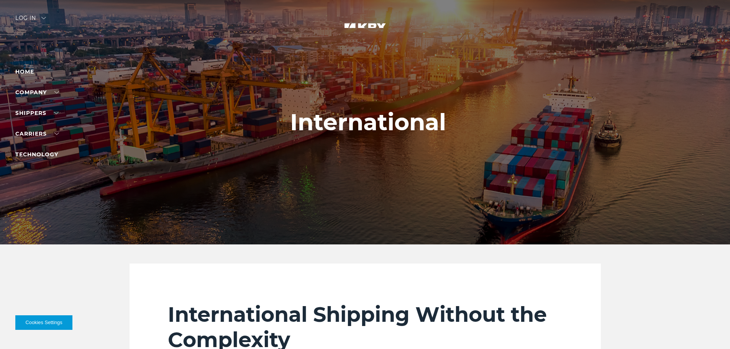 Image resolution: width=730 pixels, height=349 pixels. What do you see at coordinates (44, 18) in the screenshot?
I see `img: arrow` at bounding box center [44, 18].